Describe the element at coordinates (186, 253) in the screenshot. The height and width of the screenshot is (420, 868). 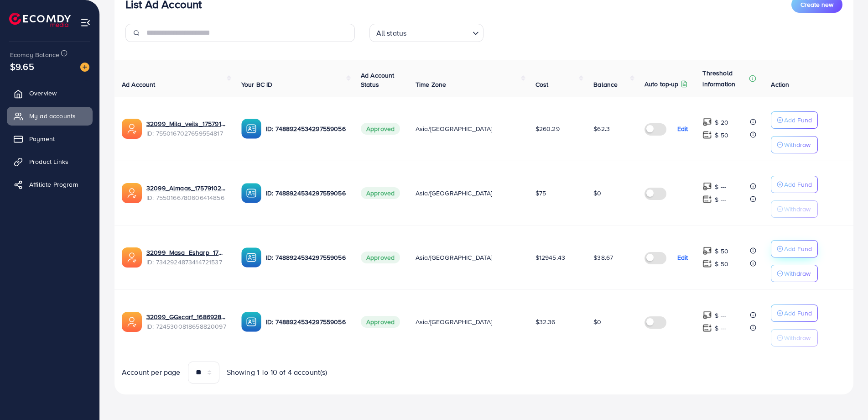
I see `a: 32099_Masa_Esharp_1709657950630` at that location.